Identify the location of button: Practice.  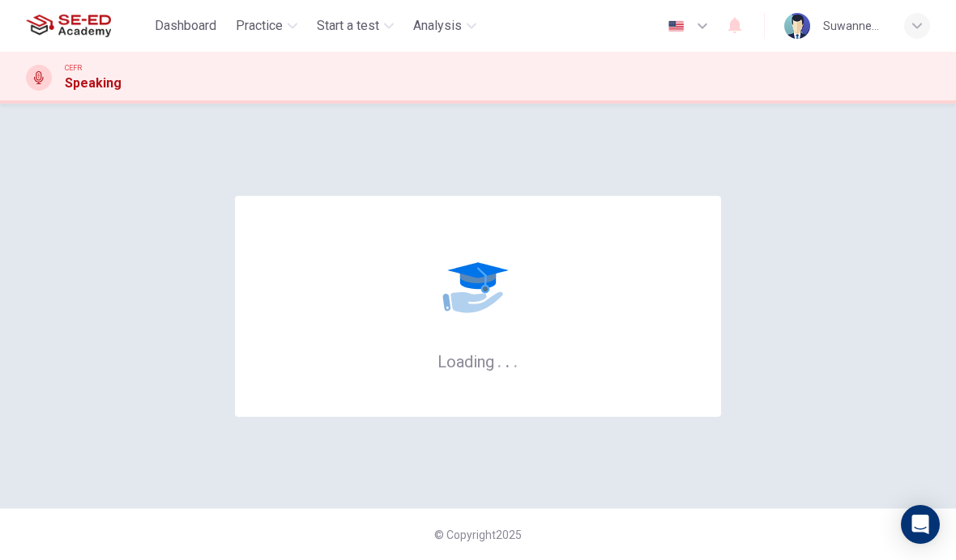
(266, 26).